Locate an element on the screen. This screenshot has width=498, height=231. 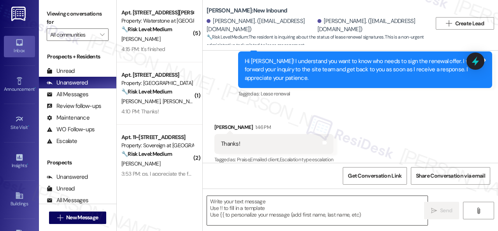
a: Site Visit • is located at coordinates (19, 123).